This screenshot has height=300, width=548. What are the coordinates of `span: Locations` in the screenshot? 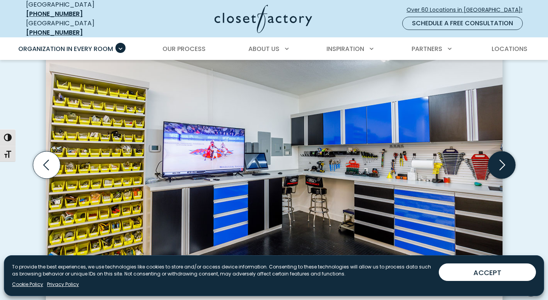 It's located at (510, 49).